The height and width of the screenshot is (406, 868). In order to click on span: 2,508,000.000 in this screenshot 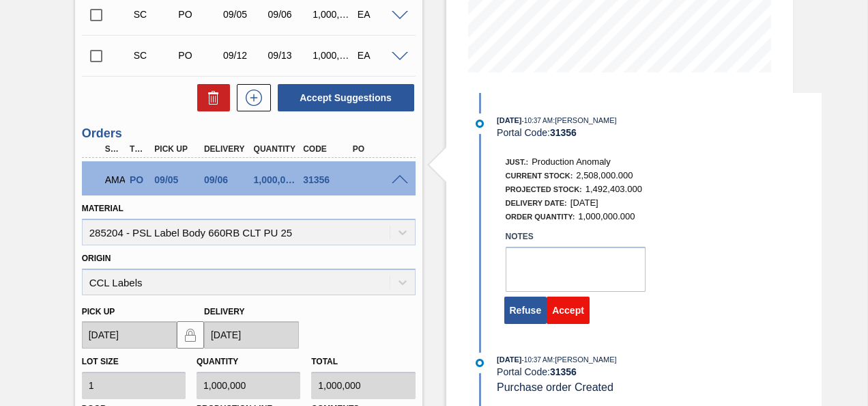, I will do `click(604, 175)`.